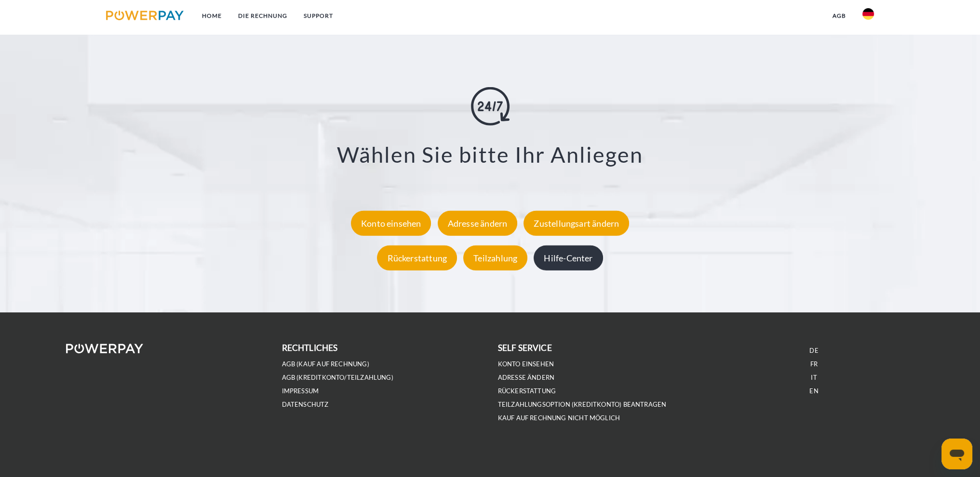 The image size is (980, 477). What do you see at coordinates (300, 392) in the screenshot?
I see `a: IMPRESSUM` at bounding box center [300, 392].